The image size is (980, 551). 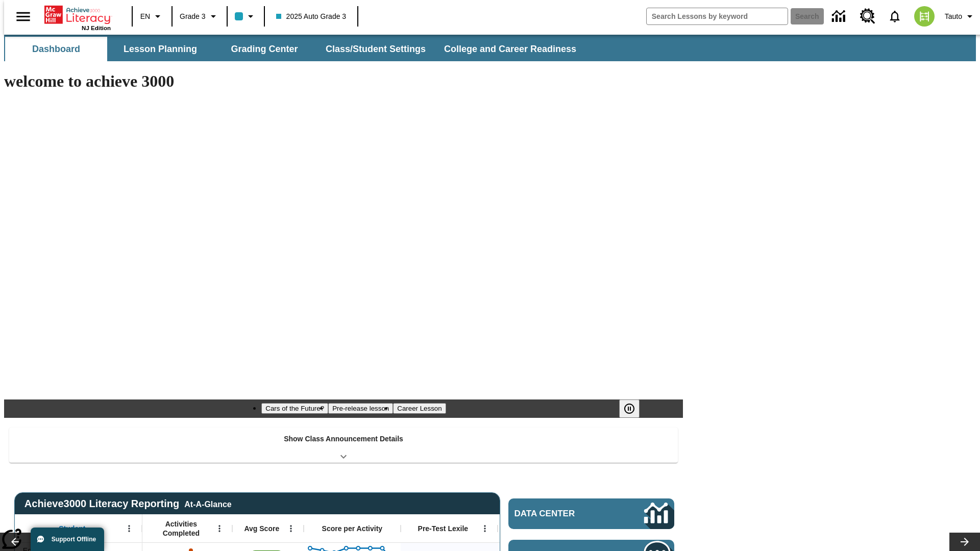 What do you see at coordinates (867, 16) in the screenshot?
I see `a: Resource Center, Will open in new tab` at bounding box center [867, 16].